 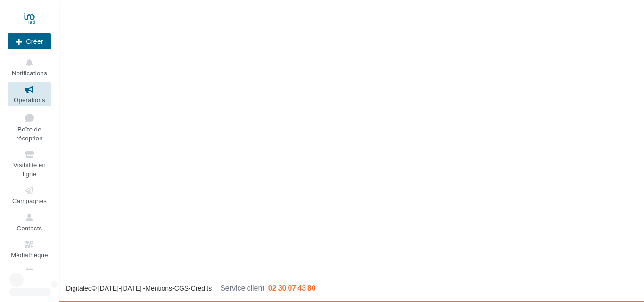 I want to click on a: Mentions, so click(x=159, y=288).